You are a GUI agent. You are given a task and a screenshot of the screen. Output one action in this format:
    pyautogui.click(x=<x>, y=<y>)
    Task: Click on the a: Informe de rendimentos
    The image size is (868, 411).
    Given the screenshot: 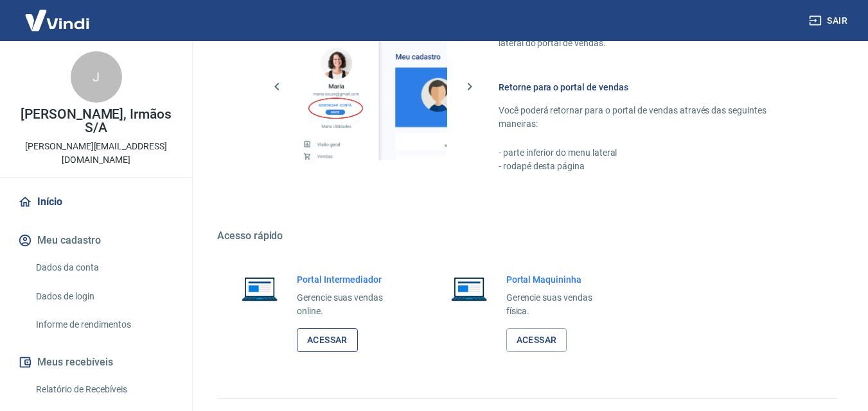 What is the action you would take?
    pyautogui.click(x=104, y=325)
    